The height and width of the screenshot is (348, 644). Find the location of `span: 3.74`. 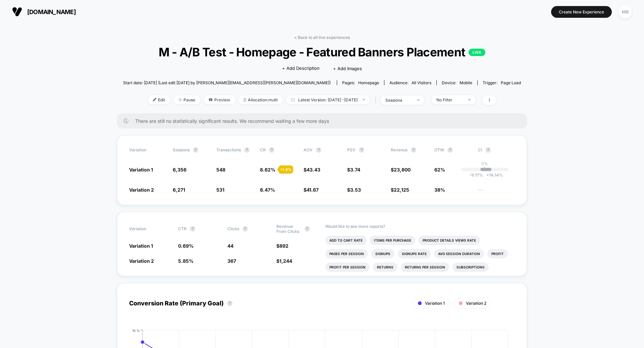

span: 3.74 is located at coordinates (355, 169).